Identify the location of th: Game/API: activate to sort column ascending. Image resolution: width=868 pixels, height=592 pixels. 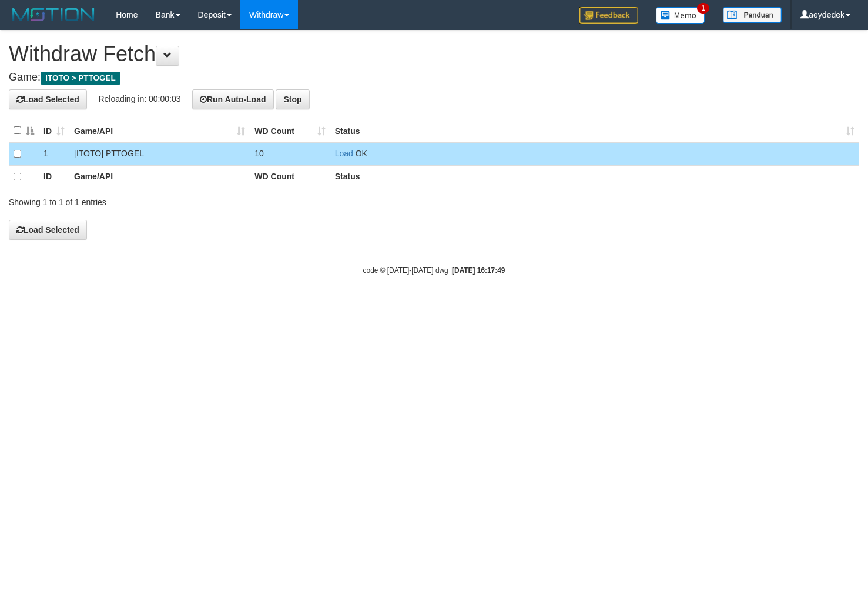
(159, 131).